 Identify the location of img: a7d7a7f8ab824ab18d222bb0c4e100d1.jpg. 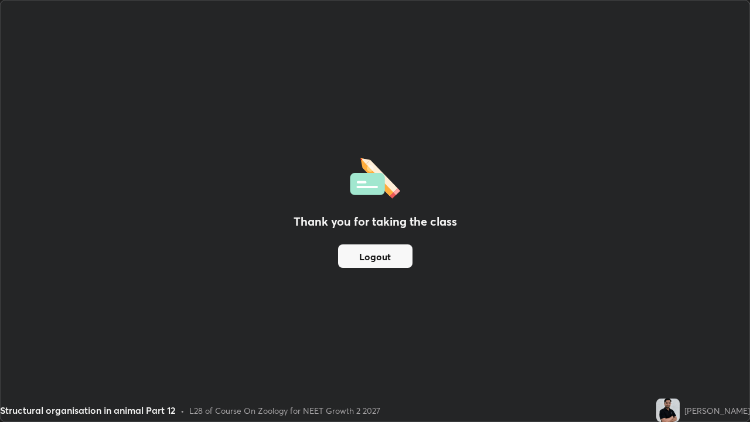
(668, 410).